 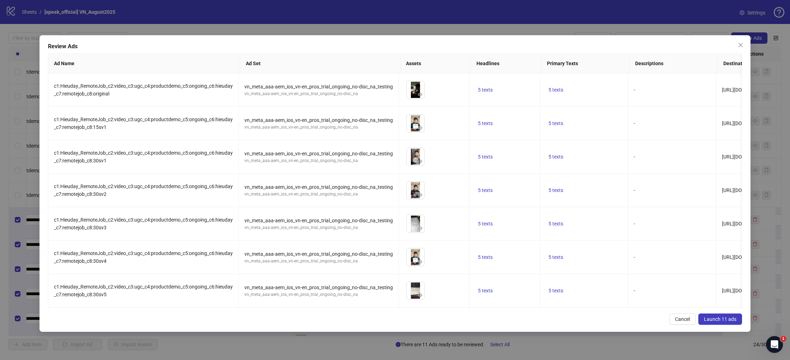 I want to click on th: Assets, so click(x=435, y=63).